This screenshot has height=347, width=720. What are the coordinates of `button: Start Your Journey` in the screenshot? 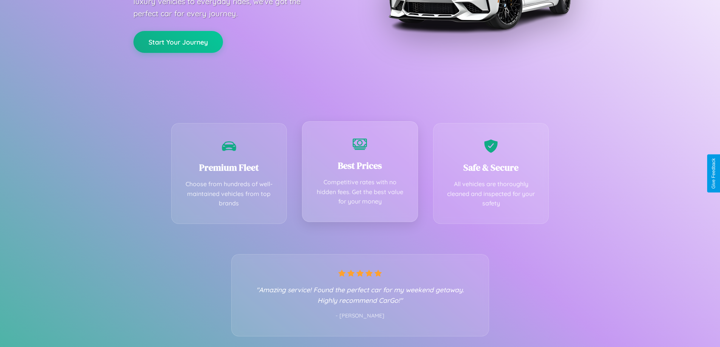 It's located at (178, 42).